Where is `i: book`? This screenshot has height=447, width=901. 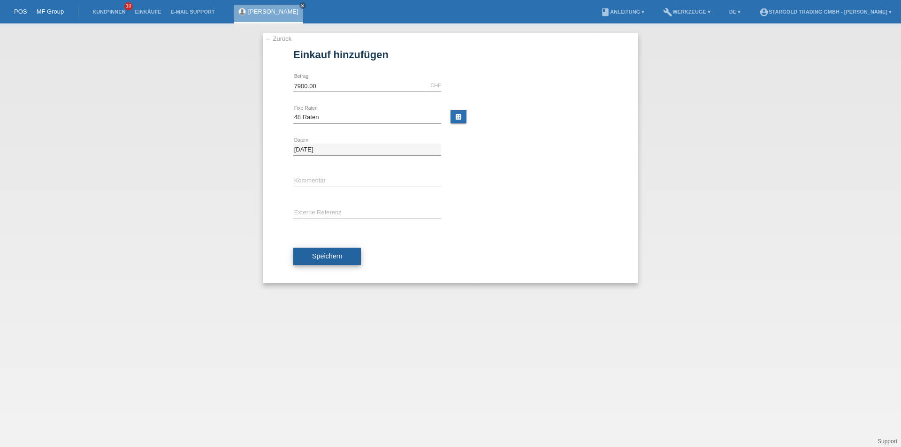
i: book is located at coordinates (605, 12).